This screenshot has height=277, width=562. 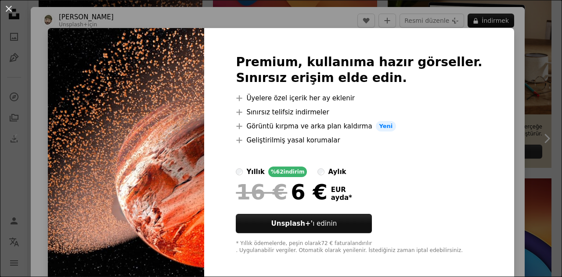 I want to click on input: aylık, so click(x=321, y=172).